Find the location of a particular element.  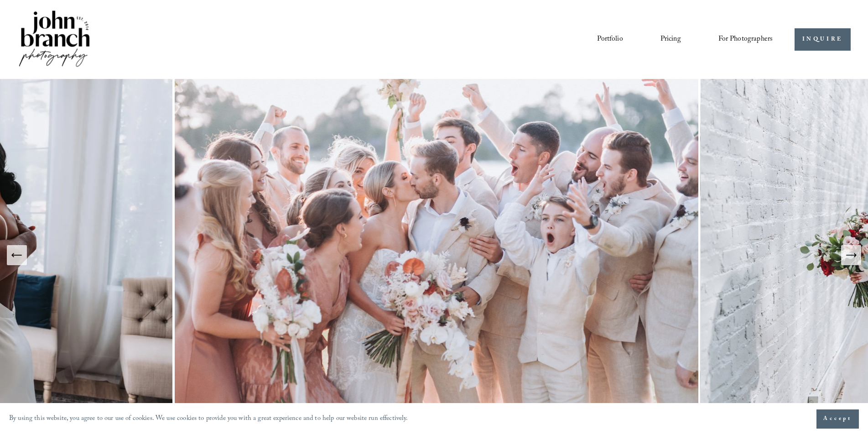

a: Pricing is located at coordinates (671, 39).